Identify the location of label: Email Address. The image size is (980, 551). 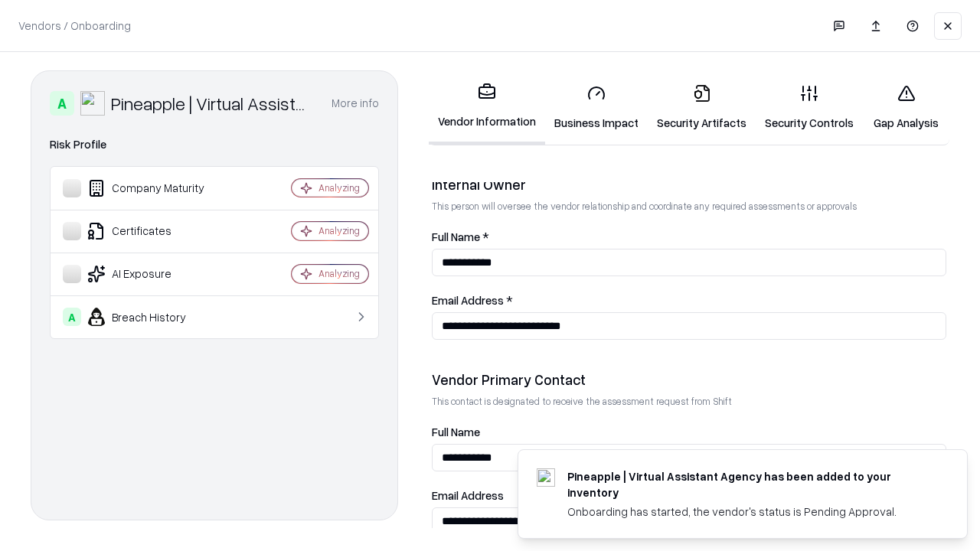
(689, 495).